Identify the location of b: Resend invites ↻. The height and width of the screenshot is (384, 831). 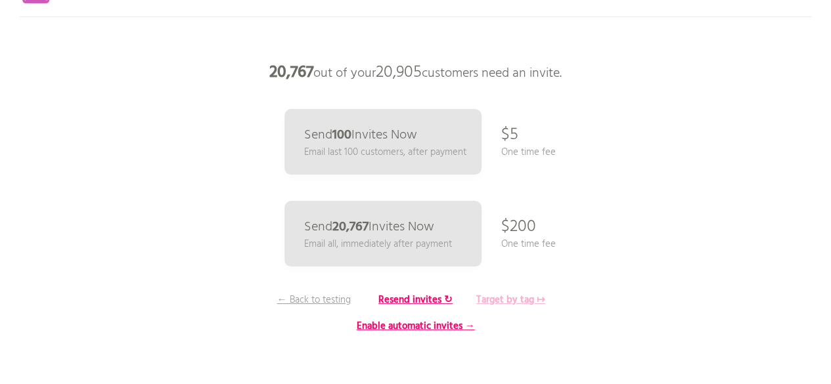
(415, 300).